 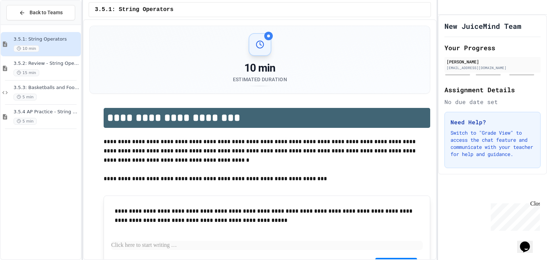 What do you see at coordinates (26, 48) in the screenshot?
I see `span: 10 min` at bounding box center [26, 48].